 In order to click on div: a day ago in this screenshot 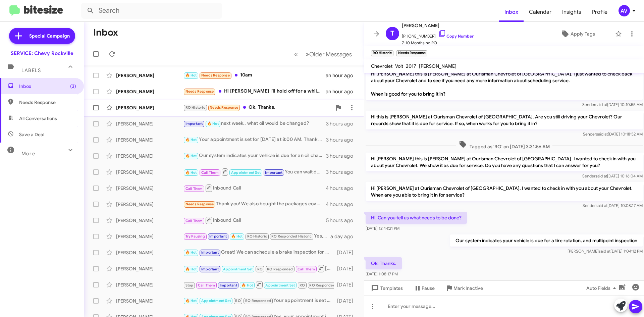, I will do `click(344, 237)`.